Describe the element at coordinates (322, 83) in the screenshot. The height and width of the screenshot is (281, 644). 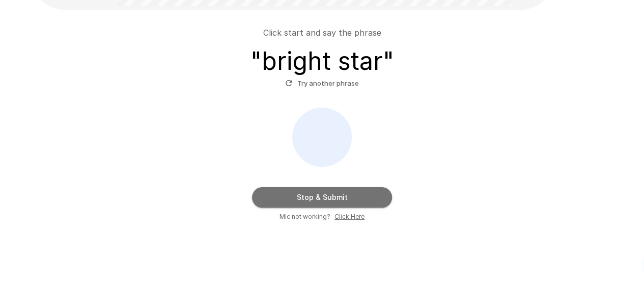
I see `button: Try another phrase` at that location.